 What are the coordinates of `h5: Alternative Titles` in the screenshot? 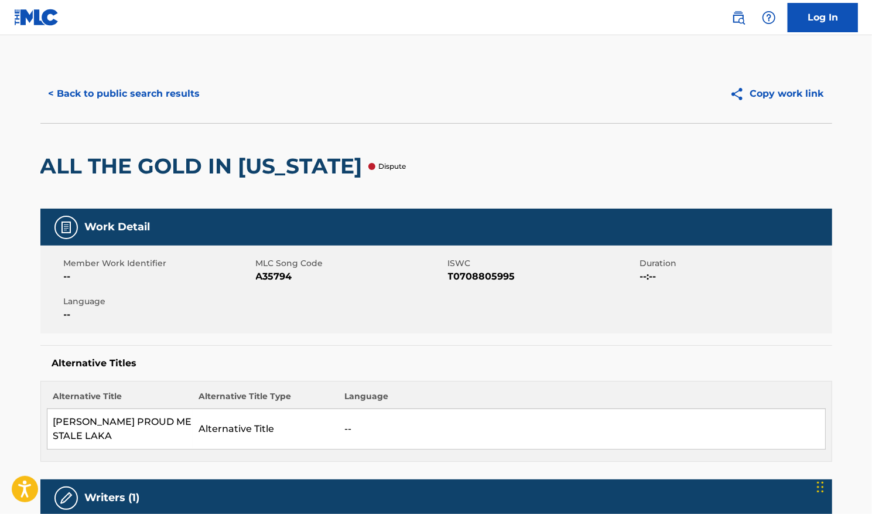 It's located at (436, 363).